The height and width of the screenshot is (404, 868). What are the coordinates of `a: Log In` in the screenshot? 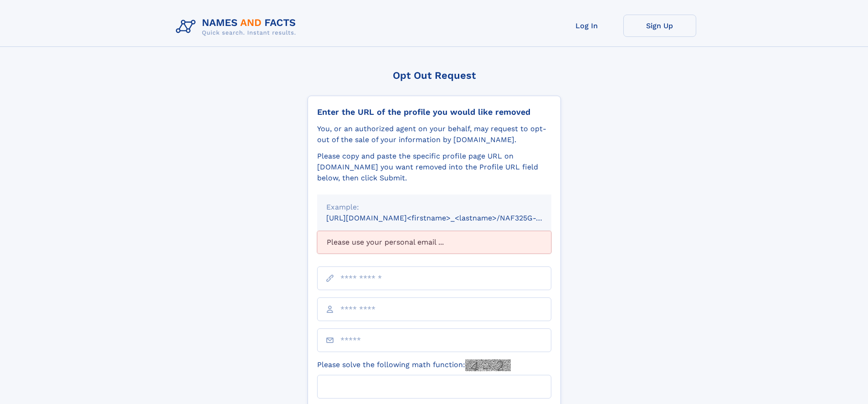 It's located at (587, 26).